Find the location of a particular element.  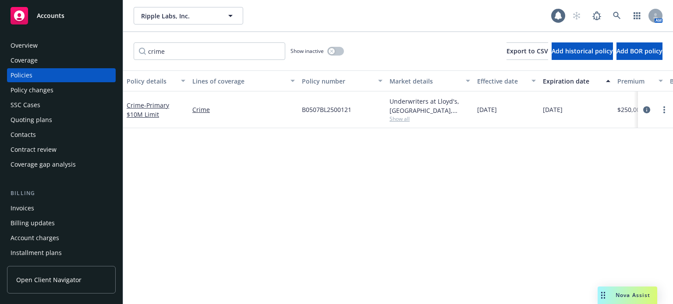

span: Ripple Labs, Inc. is located at coordinates (179, 16).